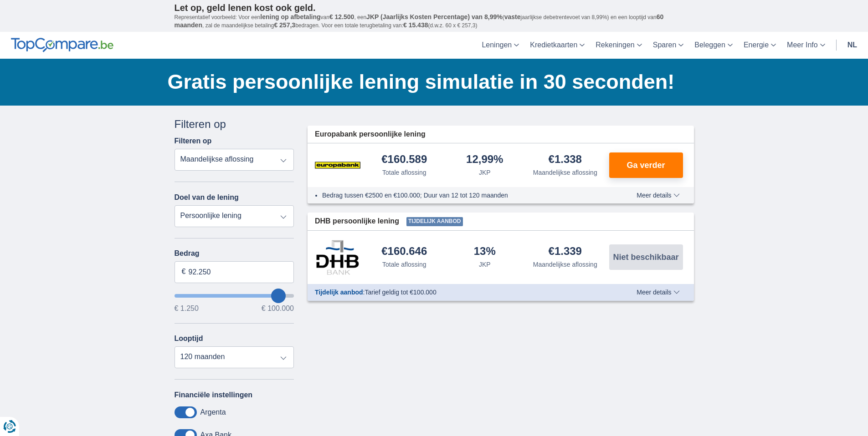 Image resolution: width=868 pixels, height=436 pixels. Describe the element at coordinates (513, 17) in the screenshot. I see `span: vaste` at that location.